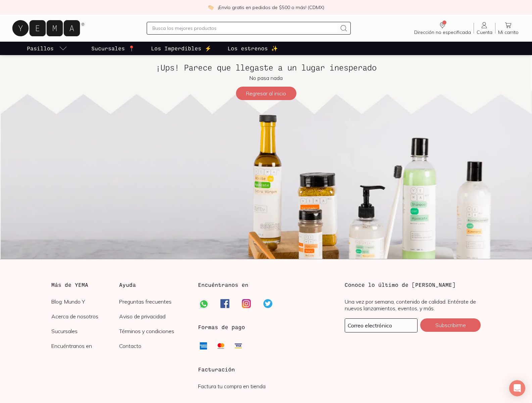 The width and height of the screenshot is (532, 403). I want to click on a: Acerca de nosotros, so click(85, 317).